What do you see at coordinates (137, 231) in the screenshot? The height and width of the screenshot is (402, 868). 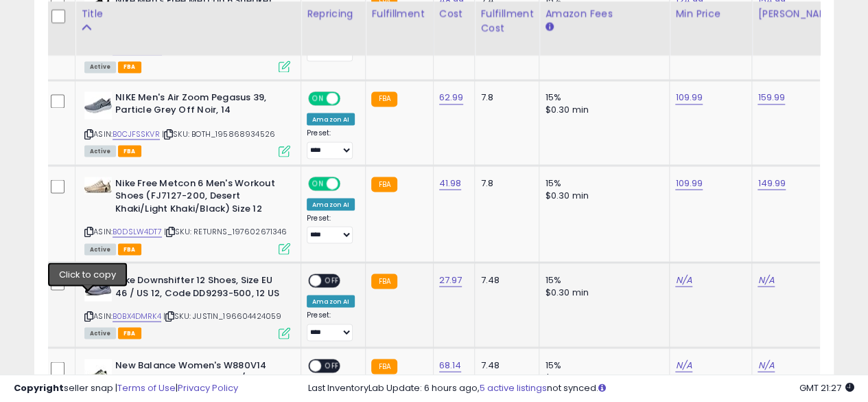 I see `a: B0DSLW4DT7` at bounding box center [137, 231].